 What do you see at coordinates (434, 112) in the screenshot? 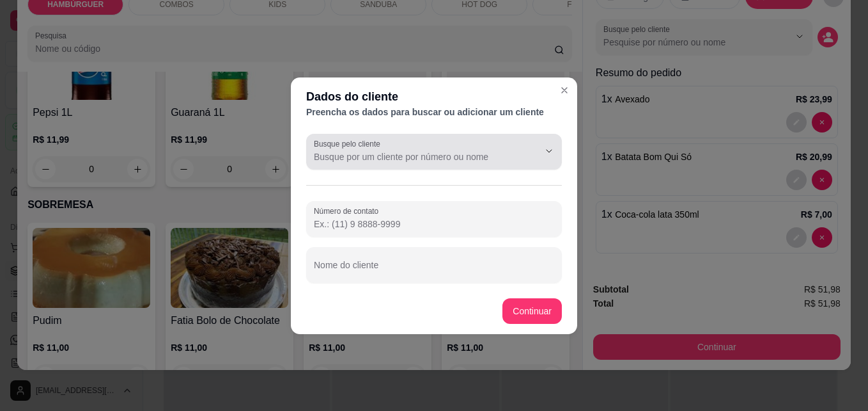
I see `div: Preencha os dados para buscar ou adicionar um cliente` at bounding box center [434, 112].